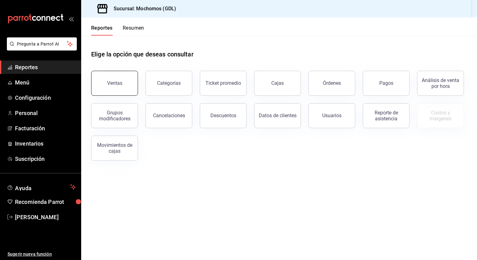 The image size is (477, 260). Describe the element at coordinates (169, 83) in the screenshot. I see `div: Categorías` at that location.